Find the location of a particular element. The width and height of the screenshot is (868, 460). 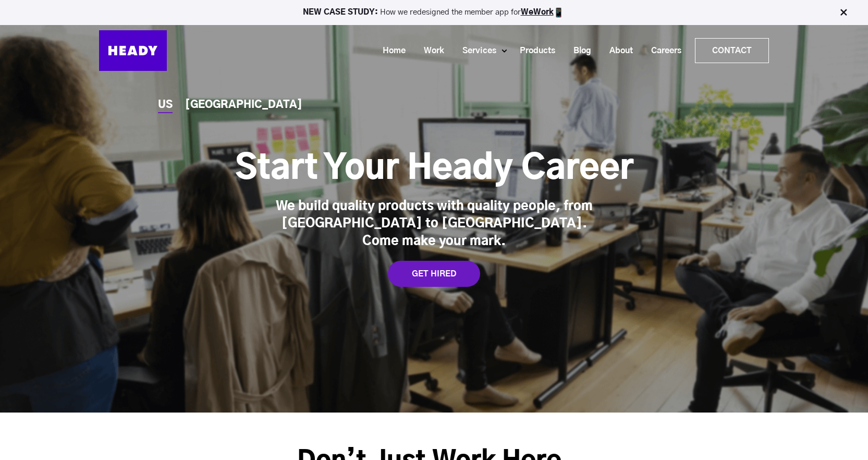

a: Work is located at coordinates (430, 50).